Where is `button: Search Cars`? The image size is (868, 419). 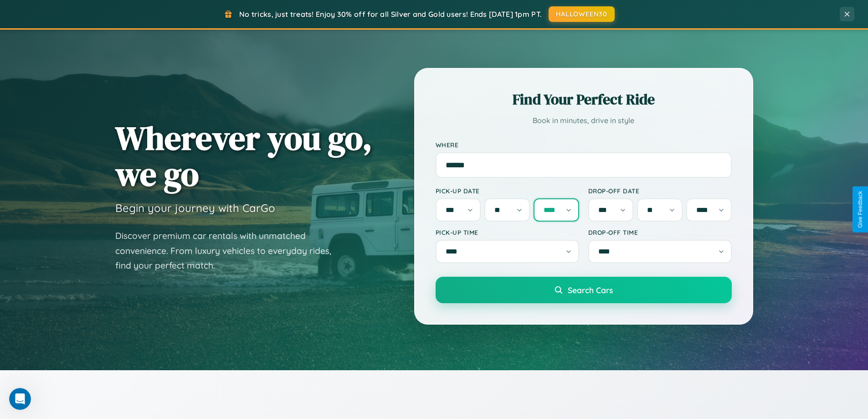 button: Search Cars is located at coordinates (584, 290).